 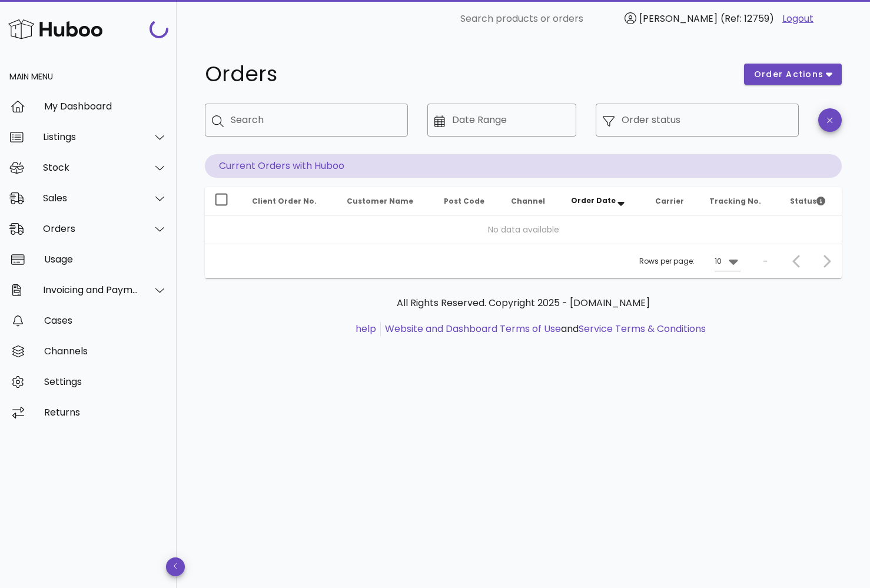 What do you see at coordinates (669, 201) in the screenshot?
I see `span: Carrier` at bounding box center [669, 201].